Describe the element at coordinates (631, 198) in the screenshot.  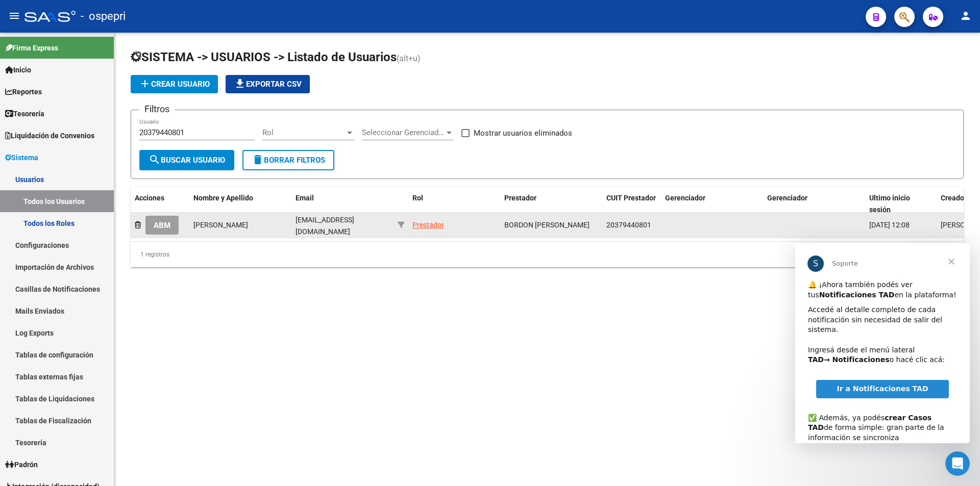
I see `span: CUIT Prestador` at that location.